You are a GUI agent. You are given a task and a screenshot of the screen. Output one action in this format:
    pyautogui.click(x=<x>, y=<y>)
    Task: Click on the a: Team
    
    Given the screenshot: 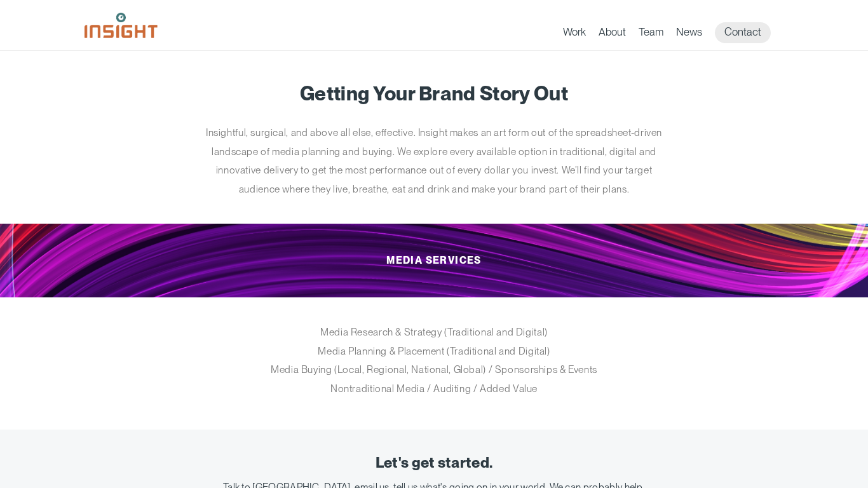 What is the action you would take?
    pyautogui.click(x=650, y=34)
    